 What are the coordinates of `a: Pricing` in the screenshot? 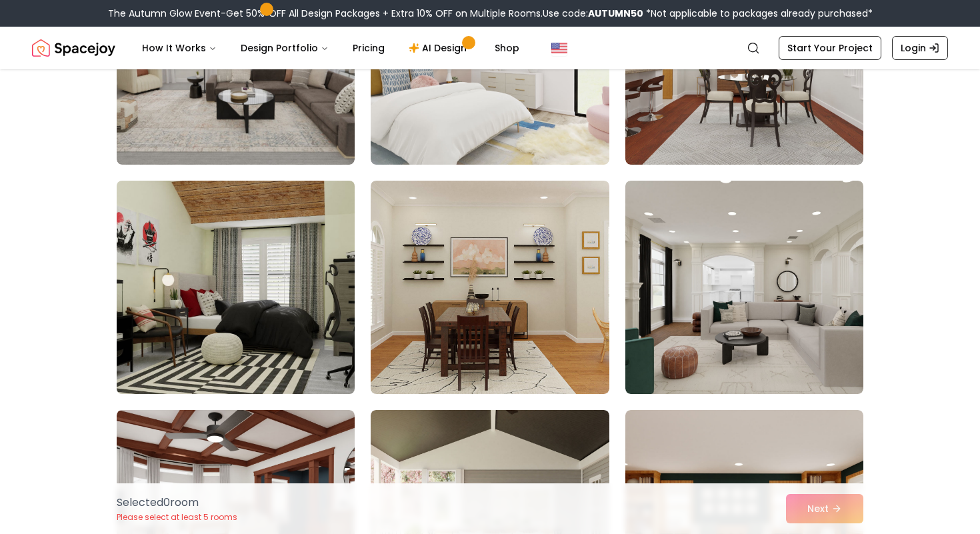 It's located at (369, 48).